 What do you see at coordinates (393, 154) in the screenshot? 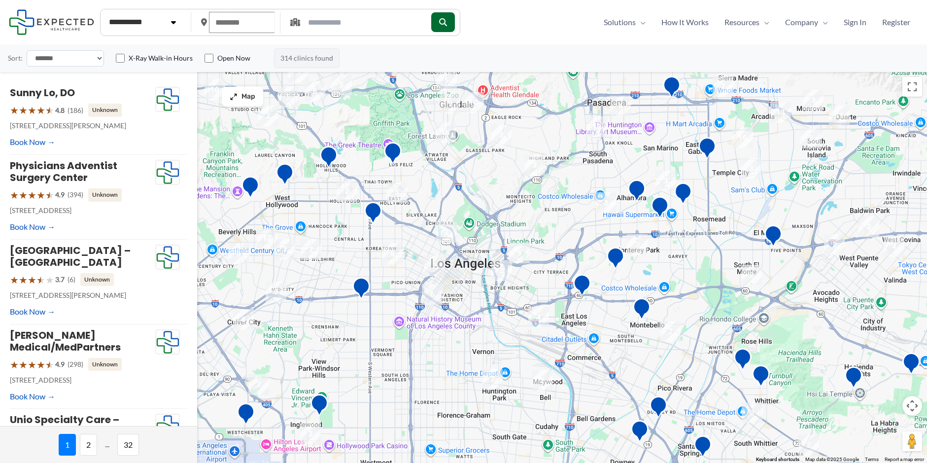
I see `div: Hd Diagnostic Imaging` at bounding box center [393, 154].